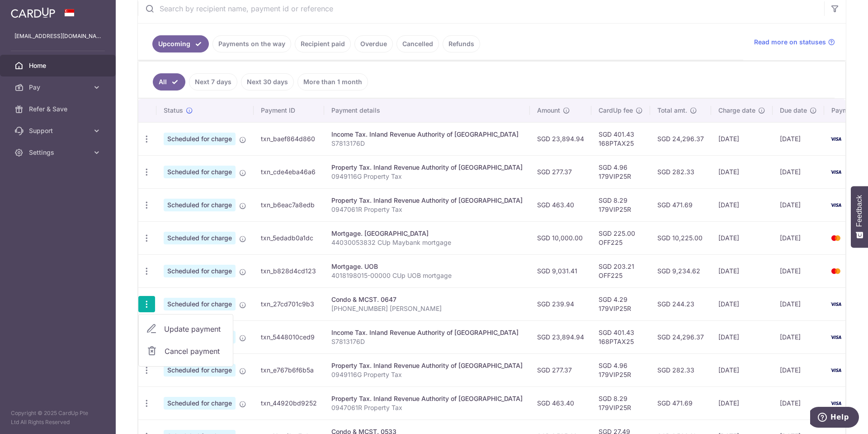 Image resolution: width=868 pixels, height=434 pixels. Describe the element at coordinates (621, 369) in the screenshot. I see `td: SGD 4.96 179VIP25R` at that location.